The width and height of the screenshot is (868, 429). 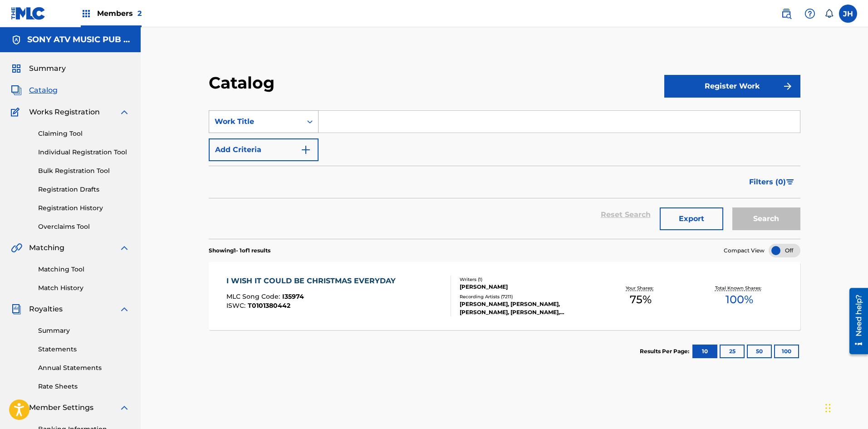 I want to click on button: Filters (0), so click(x=772, y=182).